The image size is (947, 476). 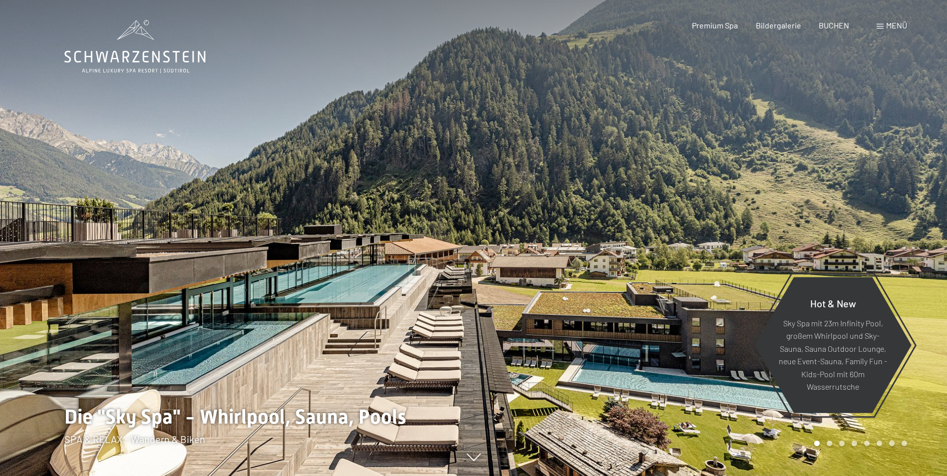 I want to click on div: Carousel Page 7, so click(x=892, y=443).